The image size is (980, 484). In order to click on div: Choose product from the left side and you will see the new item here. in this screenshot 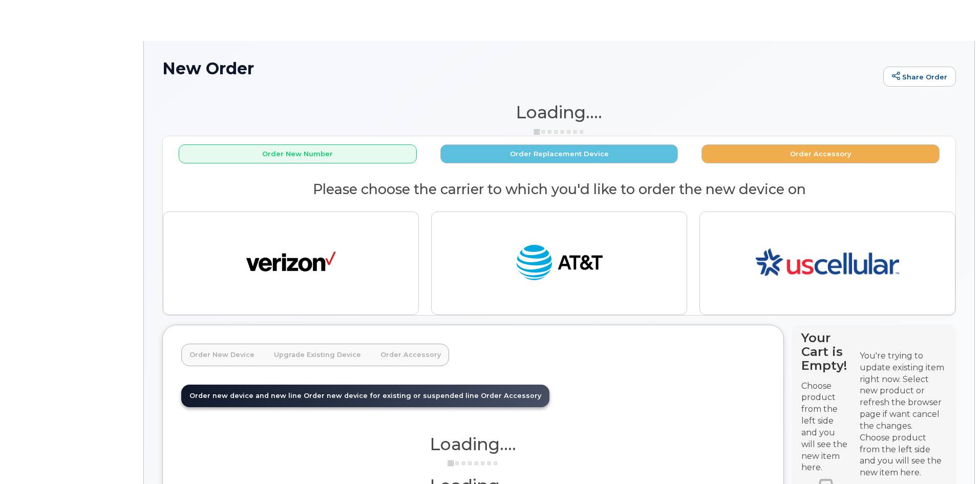, I will do `click(903, 456)`.